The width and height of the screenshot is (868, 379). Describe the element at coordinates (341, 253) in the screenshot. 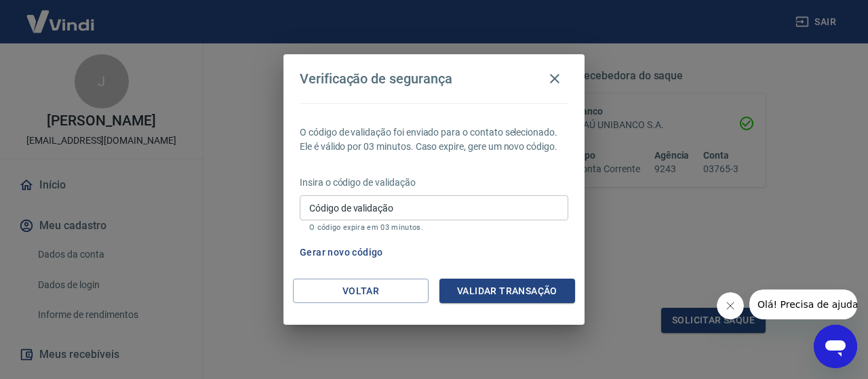

I see `button: Gerar novo código` at that location.